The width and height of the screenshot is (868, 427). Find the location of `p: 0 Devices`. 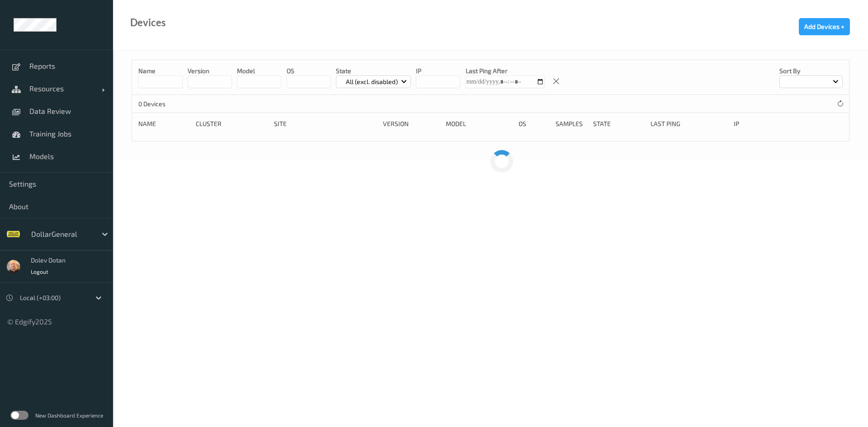

p: 0 Devices is located at coordinates (172, 104).